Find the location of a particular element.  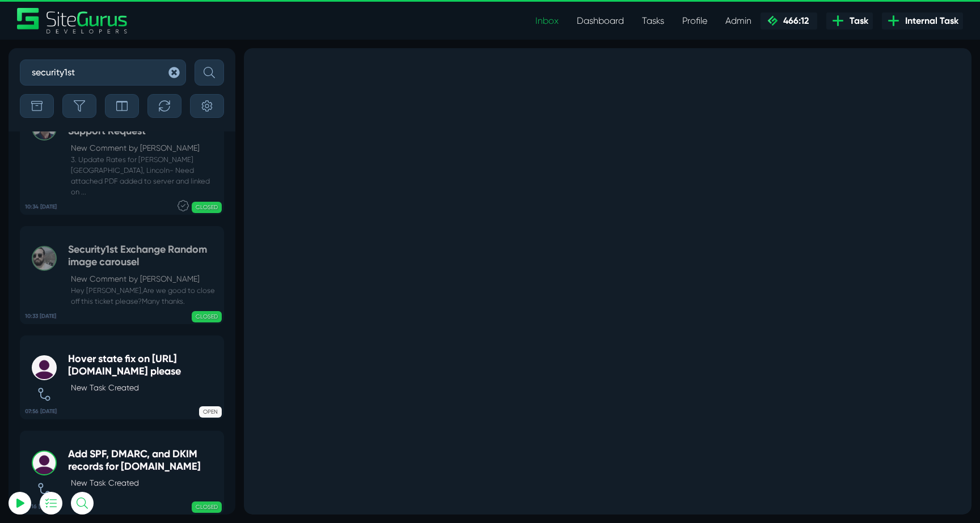

a: Profile is located at coordinates (695, 21).